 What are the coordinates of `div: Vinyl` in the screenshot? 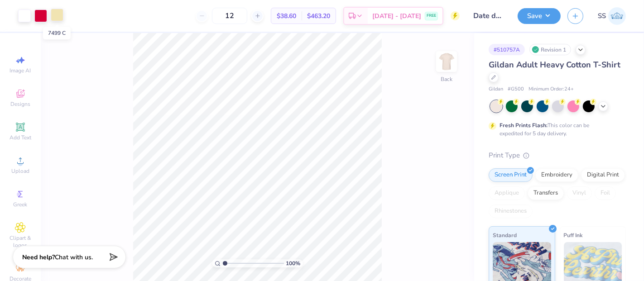 It's located at (579, 193).